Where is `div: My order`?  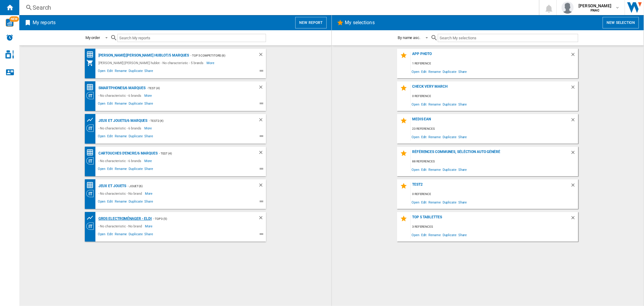
div: My order is located at coordinates (92, 38).